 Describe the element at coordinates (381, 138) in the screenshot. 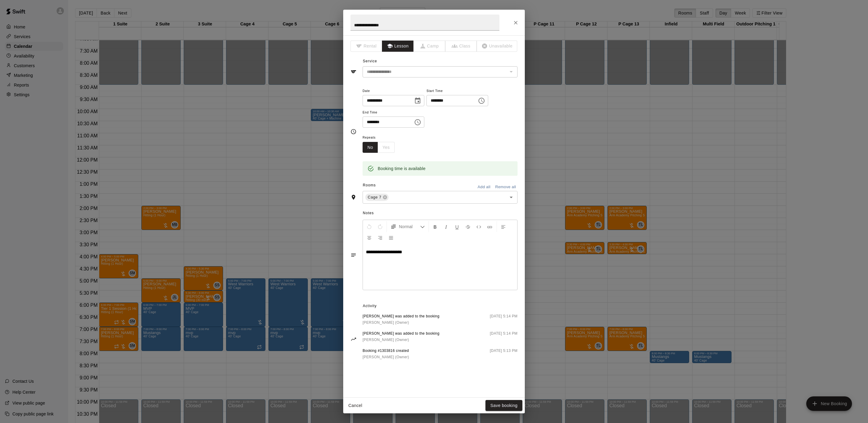

I see `span: Repeats` at that location.